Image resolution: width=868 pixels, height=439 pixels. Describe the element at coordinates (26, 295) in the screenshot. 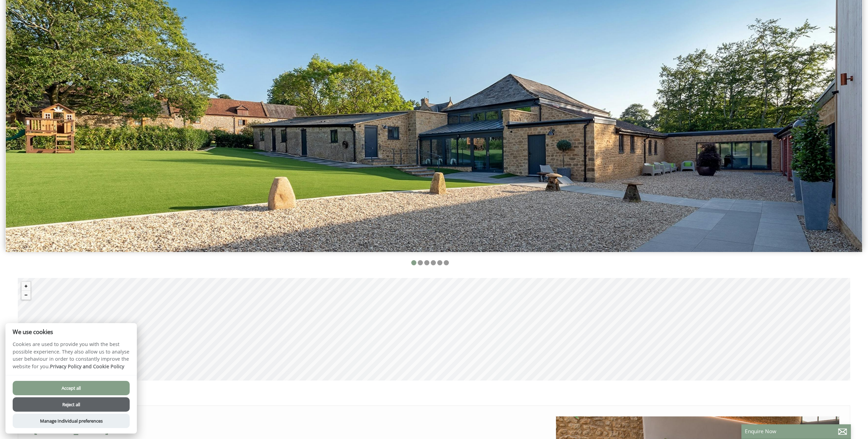

I see `button: Zoom out` at that location.